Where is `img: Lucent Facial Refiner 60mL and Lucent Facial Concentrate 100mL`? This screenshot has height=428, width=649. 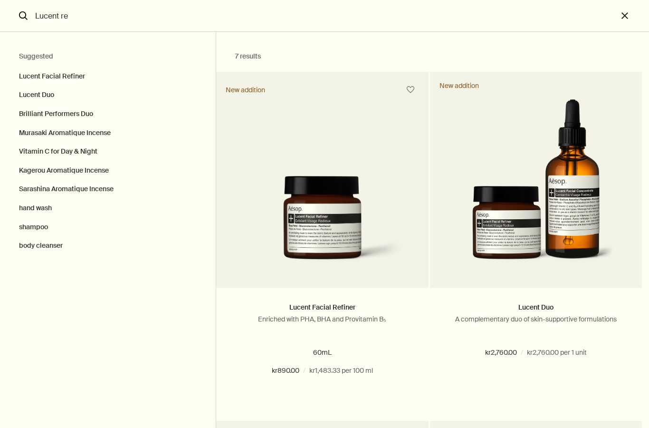
img: Lucent Facial Refiner 60mL and Lucent Facial Concentrate 100mL is located at coordinates (536, 185).